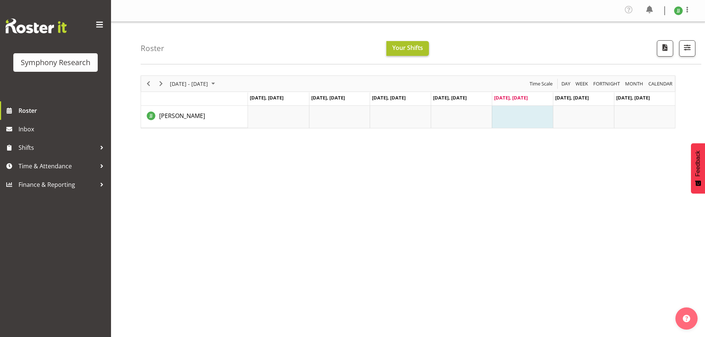  What do you see at coordinates (153, 48) in the screenshot?
I see `h4: Roster` at bounding box center [153, 48].